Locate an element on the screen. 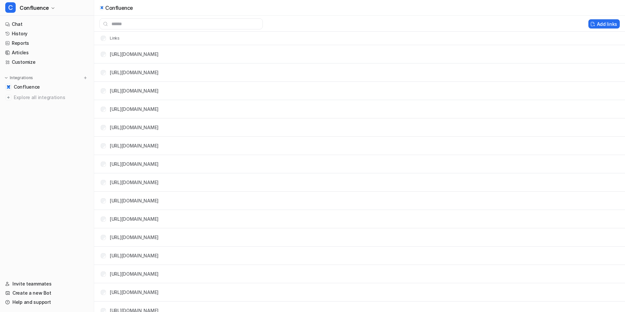 This screenshot has width=625, height=312. th: Links is located at coordinates (108, 38).